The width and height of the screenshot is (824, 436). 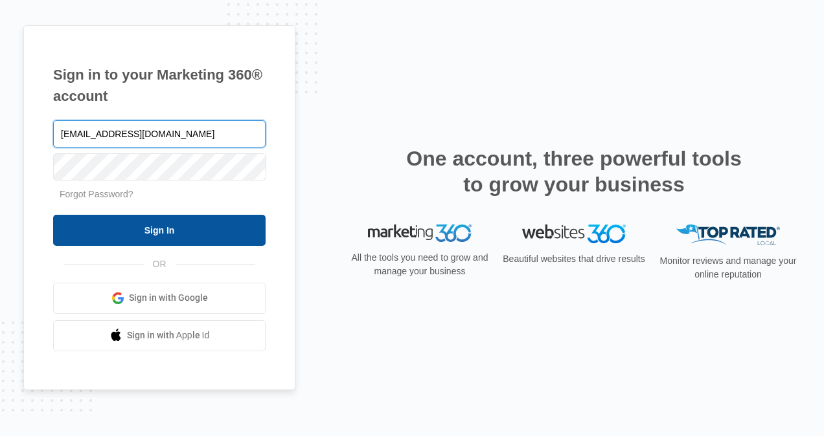 I want to click on img: Top Rated Local, so click(x=728, y=235).